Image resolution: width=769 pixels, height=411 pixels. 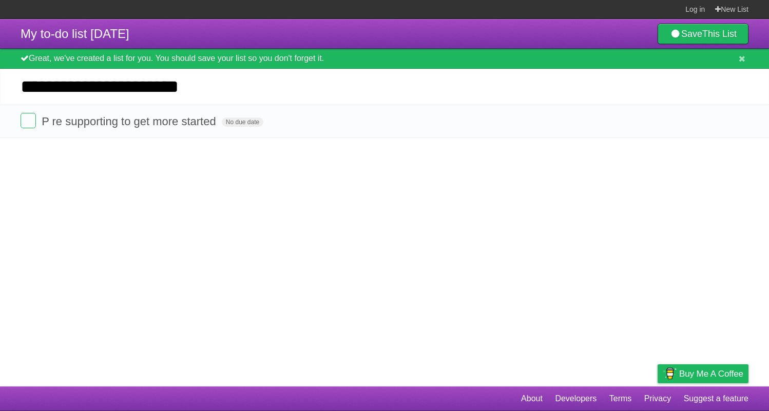 I want to click on a: Privacy, so click(x=657, y=399).